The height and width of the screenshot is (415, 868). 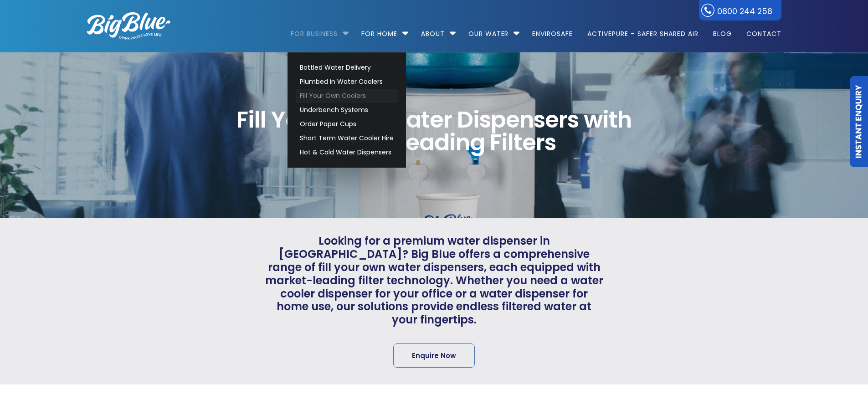 I want to click on a: Hot & Cold Water Dispensers, so click(x=346, y=152).